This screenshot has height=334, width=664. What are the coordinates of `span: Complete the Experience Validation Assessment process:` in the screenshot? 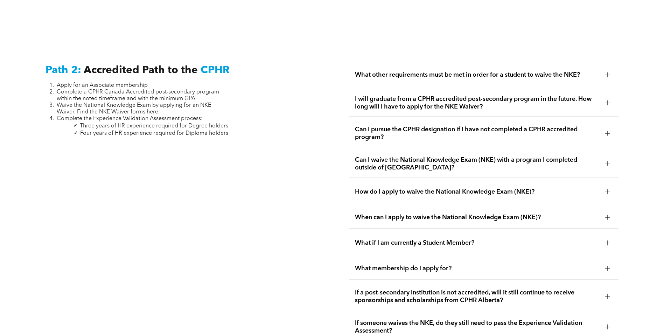 It's located at (129, 119).